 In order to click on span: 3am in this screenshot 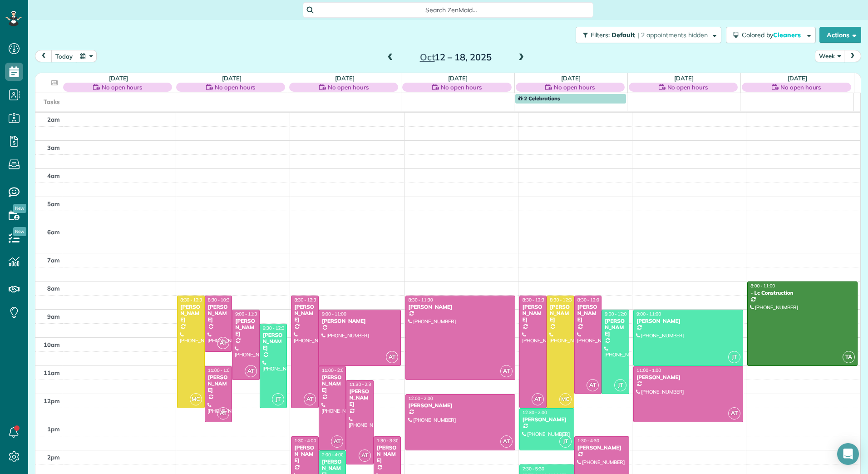, I will do `click(53, 147)`.